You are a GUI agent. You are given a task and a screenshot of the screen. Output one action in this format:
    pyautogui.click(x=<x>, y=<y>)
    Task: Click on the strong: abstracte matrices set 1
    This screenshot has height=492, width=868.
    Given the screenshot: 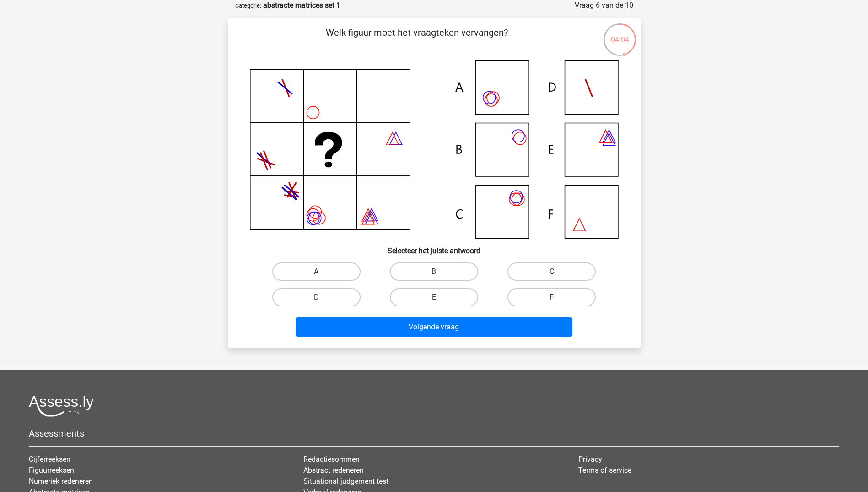 What is the action you would take?
    pyautogui.click(x=302, y=5)
    